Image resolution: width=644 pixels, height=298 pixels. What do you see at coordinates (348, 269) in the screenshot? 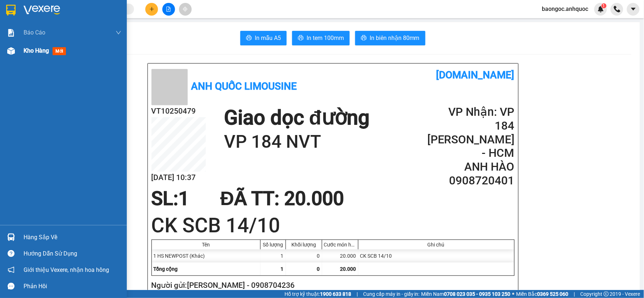
I see `span: 20.000` at bounding box center [348, 269].